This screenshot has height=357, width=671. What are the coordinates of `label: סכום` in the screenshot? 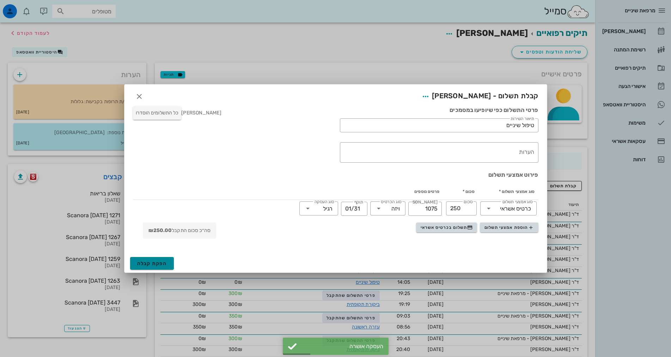 It's located at (468, 202).